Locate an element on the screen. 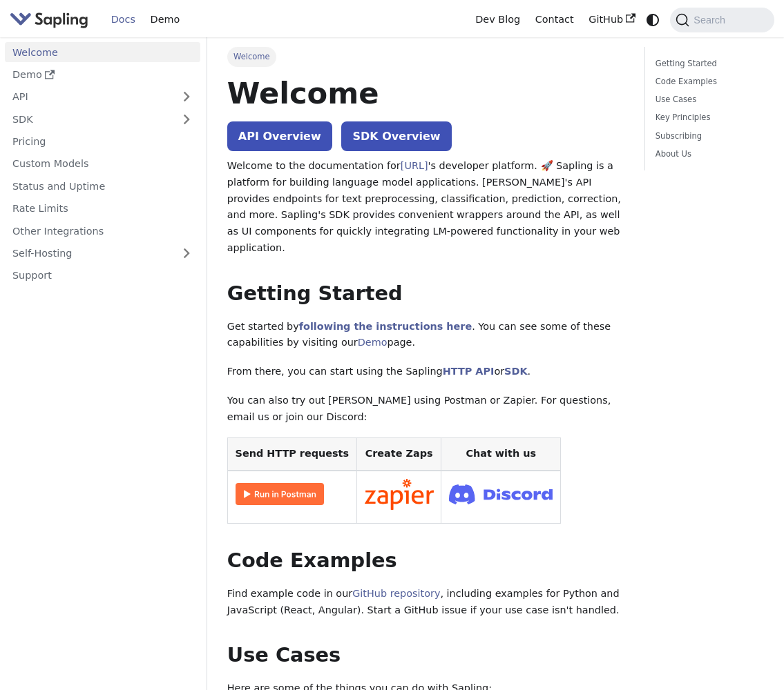 The image size is (784, 690). button: Switch between dark and light mode (currently system mode) is located at coordinates (653, 19).